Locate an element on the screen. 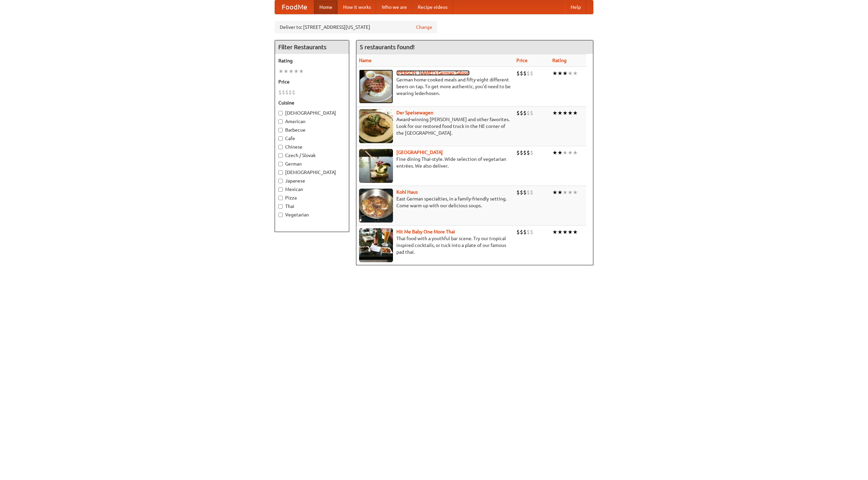 This screenshot has width=868, height=480. img: satay.jpg is located at coordinates (376, 166).